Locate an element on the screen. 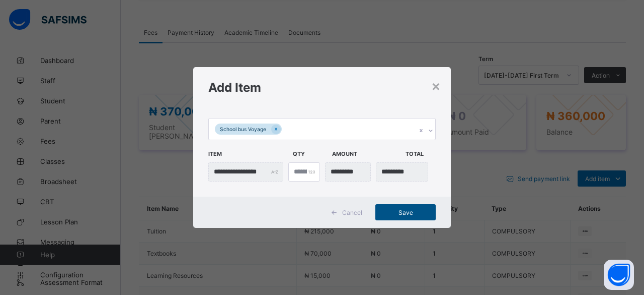  div: School bus Voyage is located at coordinates (243, 129).